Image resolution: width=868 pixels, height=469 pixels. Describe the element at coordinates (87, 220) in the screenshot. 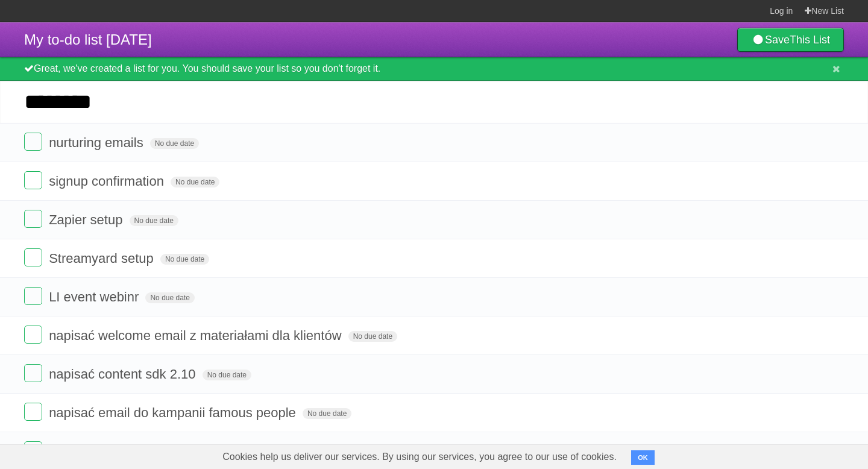

I see `span: Zapier setup` at that location.